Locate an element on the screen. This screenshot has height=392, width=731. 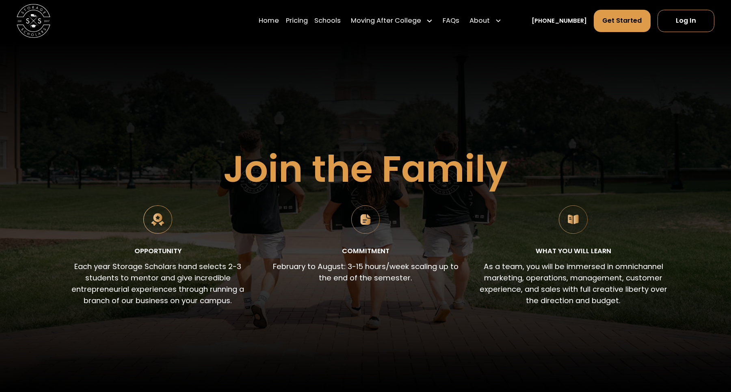
a: Home is located at coordinates (269, 21).